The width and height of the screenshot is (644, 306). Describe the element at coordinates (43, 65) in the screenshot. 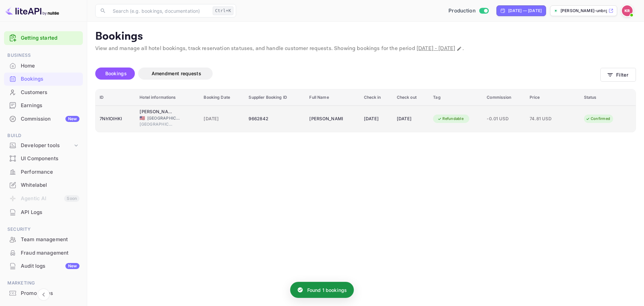

I see `a: Home` at that location.